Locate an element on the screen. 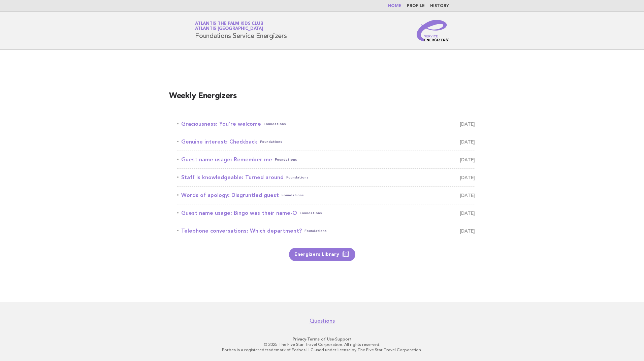  a: Privacy is located at coordinates (299, 339).